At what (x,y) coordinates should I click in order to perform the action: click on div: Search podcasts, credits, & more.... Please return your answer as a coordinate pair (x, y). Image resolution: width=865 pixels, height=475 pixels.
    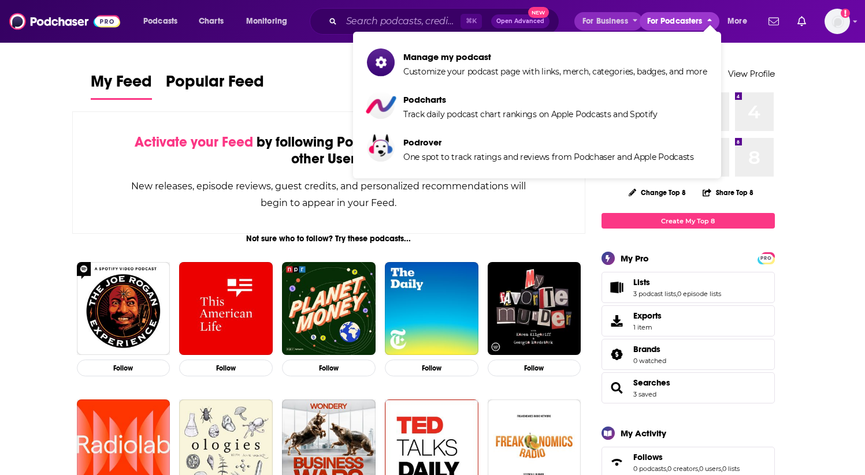
    Looking at the image, I should click on (445, 21).